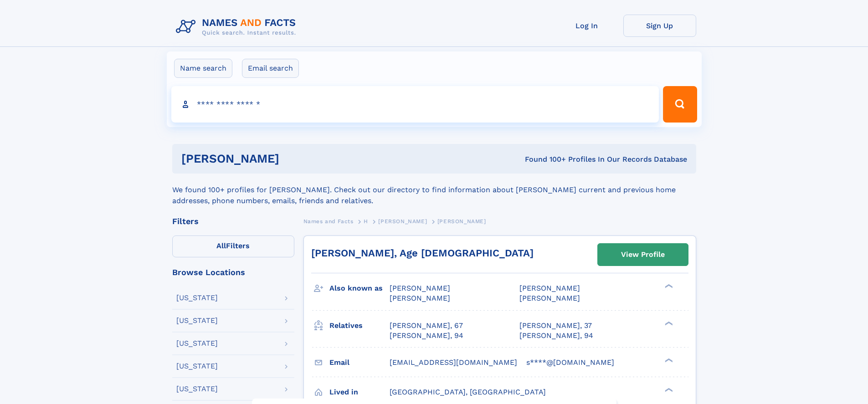 This screenshot has width=868, height=404. Describe the element at coordinates (643, 255) in the screenshot. I see `a: View Profile` at that location.